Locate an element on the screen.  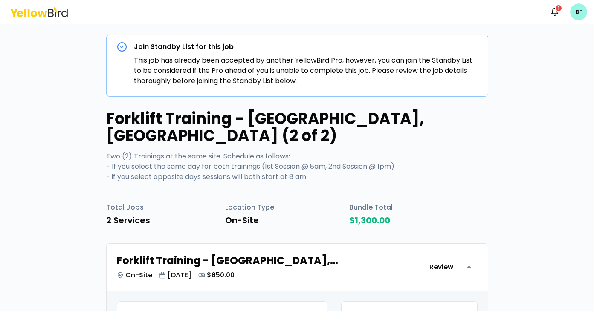
span: BF is located at coordinates (579, 12).